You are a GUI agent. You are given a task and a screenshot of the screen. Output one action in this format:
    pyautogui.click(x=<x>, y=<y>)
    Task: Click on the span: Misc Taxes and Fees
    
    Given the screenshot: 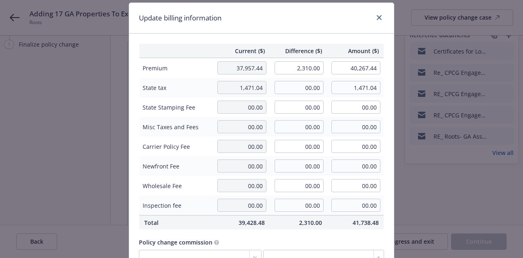 What is the action you would take?
    pyautogui.click(x=176, y=127)
    